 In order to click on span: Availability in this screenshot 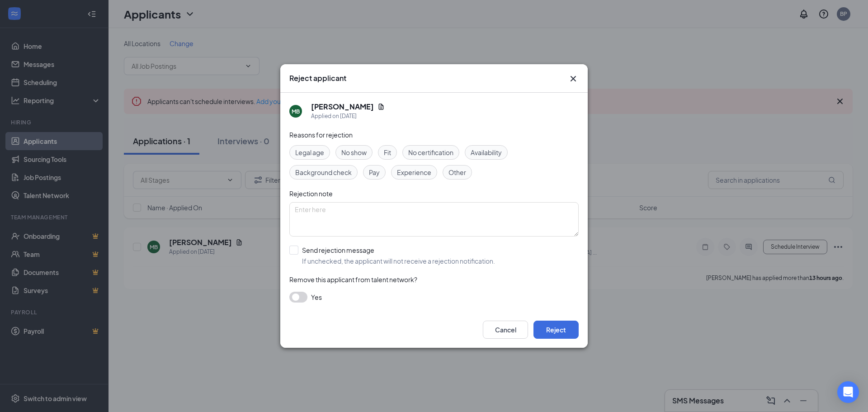, I will do `click(486, 152)`.